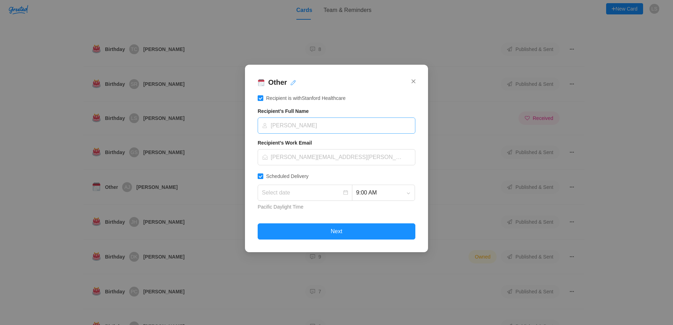  Describe the element at coordinates (302, 192) in the screenshot. I see `input: Select date` at that location.